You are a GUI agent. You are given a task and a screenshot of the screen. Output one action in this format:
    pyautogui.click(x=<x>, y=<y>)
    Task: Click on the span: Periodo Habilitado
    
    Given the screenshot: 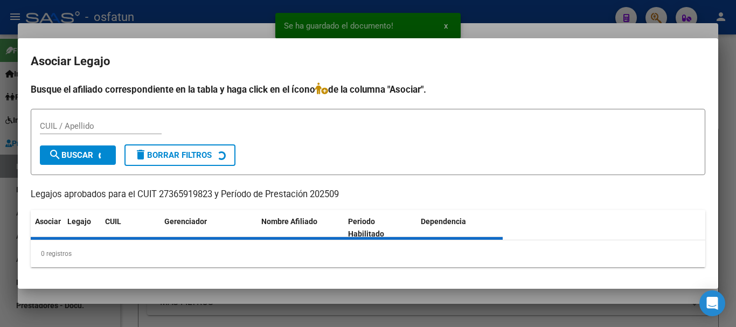 What is the action you would take?
    pyautogui.click(x=366, y=227)
    